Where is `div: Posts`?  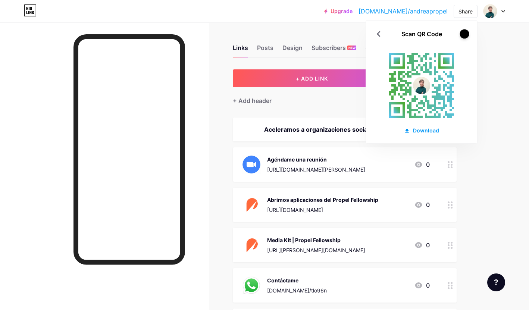 div: Posts is located at coordinates (265, 50).